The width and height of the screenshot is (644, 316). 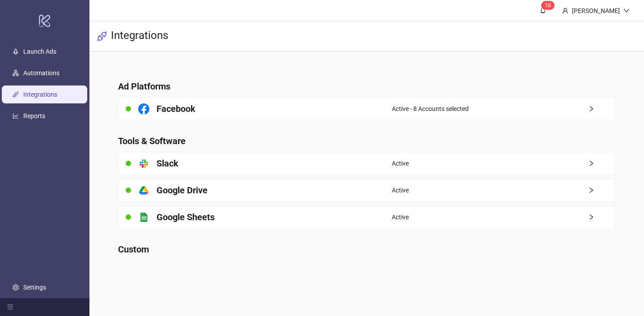 I want to click on h4: Google Sheets, so click(x=186, y=217).